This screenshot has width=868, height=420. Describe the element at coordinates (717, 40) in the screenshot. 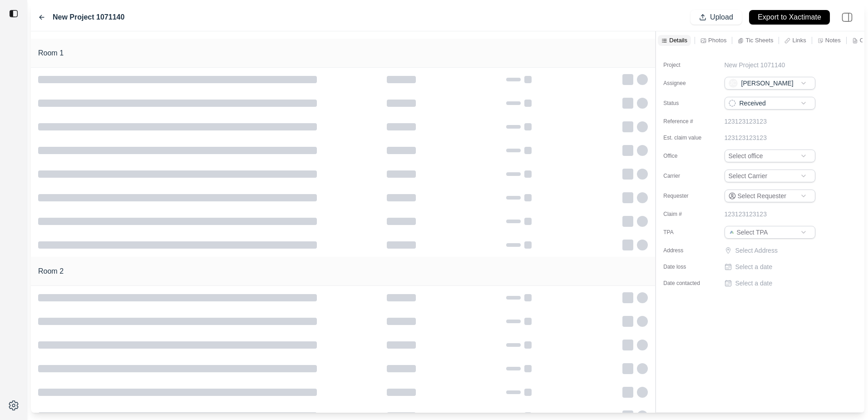

I see `p: Photos` at that location.